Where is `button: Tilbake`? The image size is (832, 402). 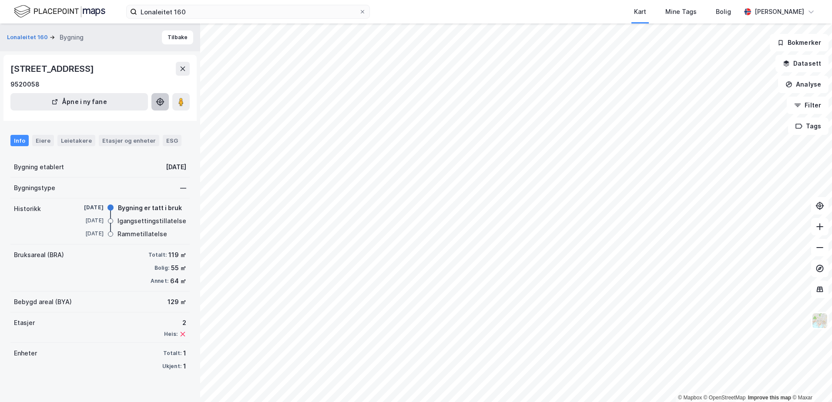 button: Tilbake is located at coordinates (178, 37).